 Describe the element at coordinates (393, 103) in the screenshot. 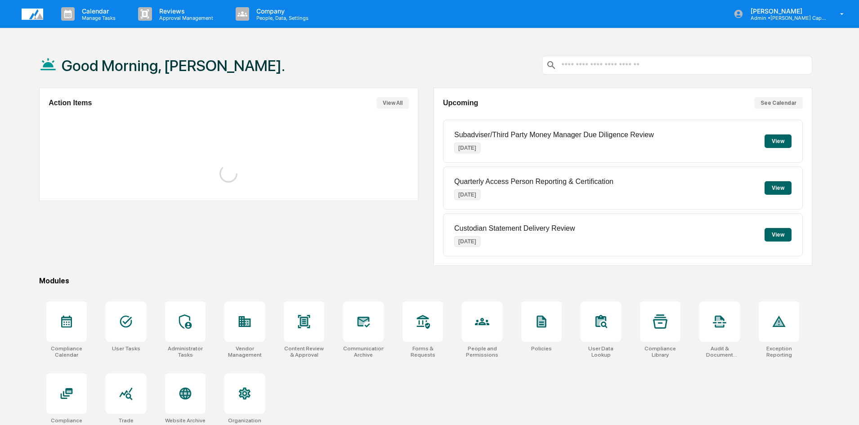

I see `button: View All` at that location.